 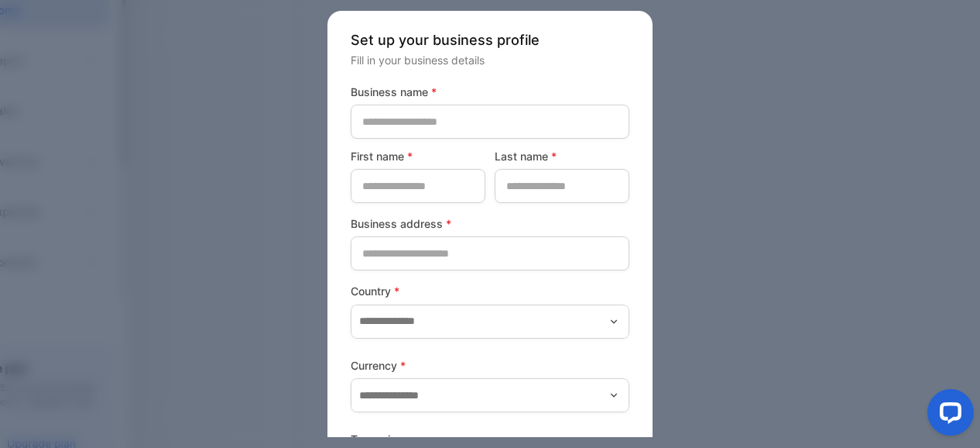 I want to click on label: First name, so click(x=418, y=156).